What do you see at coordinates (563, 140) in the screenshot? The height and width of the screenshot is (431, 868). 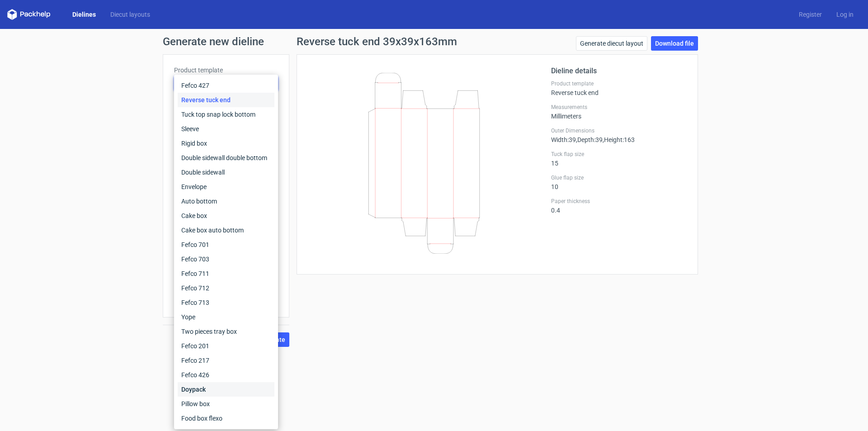 I see `span: Width : 39` at bounding box center [563, 140].